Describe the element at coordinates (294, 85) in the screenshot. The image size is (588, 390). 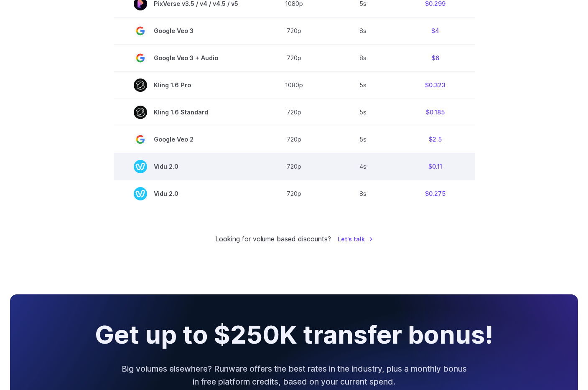
I see `td: 1080p` at that location.